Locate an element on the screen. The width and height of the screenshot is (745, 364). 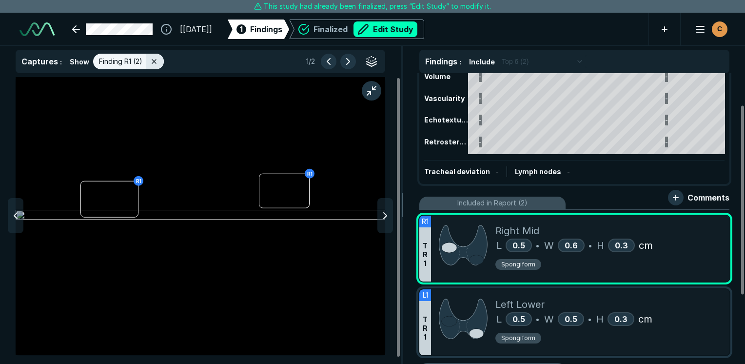
a: See-Mode Logo is located at coordinates (37, 29).